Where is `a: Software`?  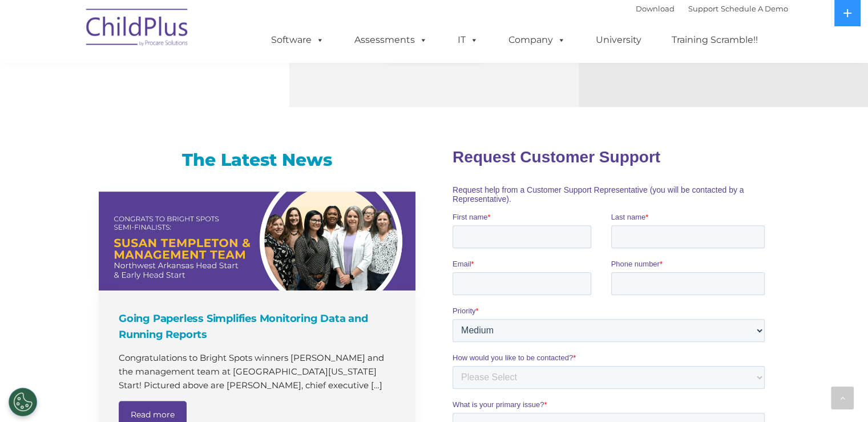
a: Software is located at coordinates (298, 40).